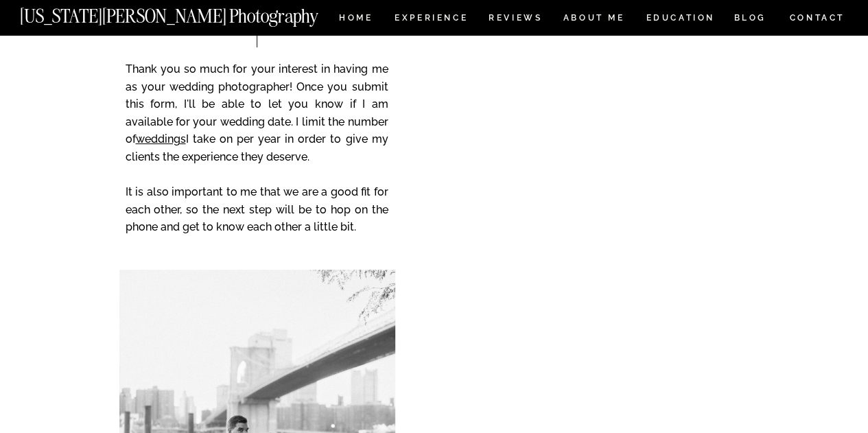 The height and width of the screenshot is (433, 868). What do you see at coordinates (817, 18) in the screenshot?
I see `a: CONTACT` at bounding box center [817, 18].